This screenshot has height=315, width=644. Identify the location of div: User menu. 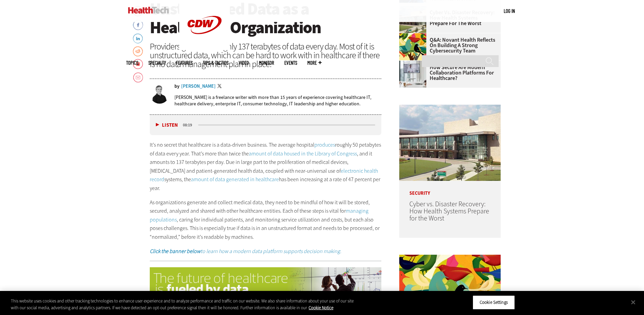
(509, 11).